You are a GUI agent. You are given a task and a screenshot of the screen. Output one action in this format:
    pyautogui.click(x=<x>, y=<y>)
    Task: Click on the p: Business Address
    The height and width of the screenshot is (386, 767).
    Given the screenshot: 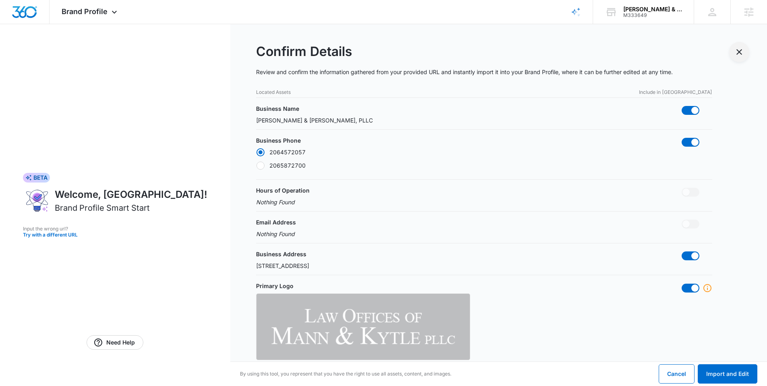 What is the action you would take?
    pyautogui.click(x=281, y=254)
    